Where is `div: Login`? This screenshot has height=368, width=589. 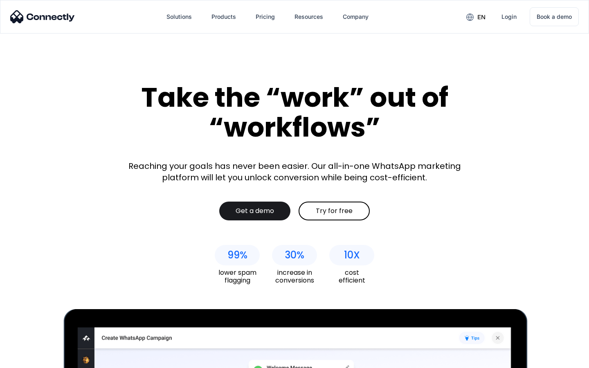 div: Login is located at coordinates (509, 17).